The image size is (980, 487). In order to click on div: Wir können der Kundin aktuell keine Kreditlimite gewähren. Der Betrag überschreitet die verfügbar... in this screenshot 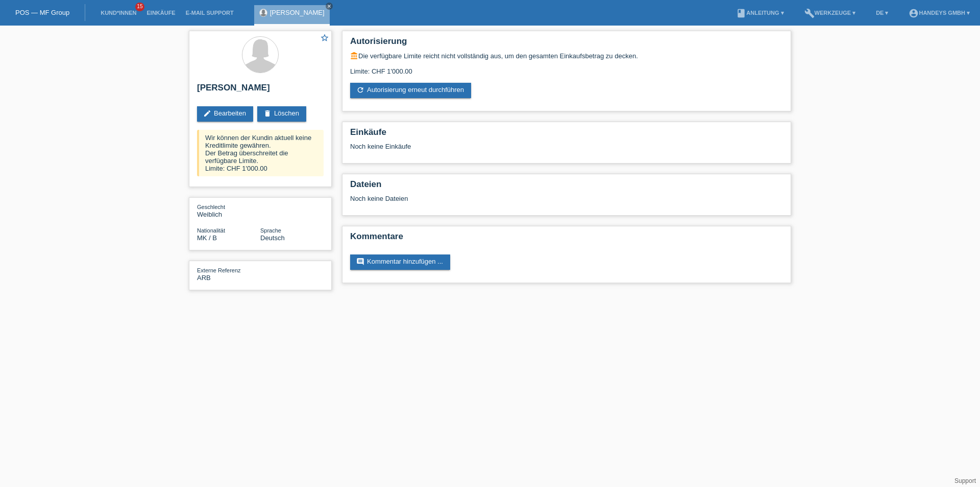, I will do `click(260, 153)`.